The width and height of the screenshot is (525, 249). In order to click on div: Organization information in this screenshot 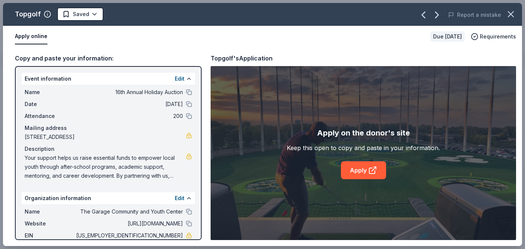, I will do `click(108, 198)`.